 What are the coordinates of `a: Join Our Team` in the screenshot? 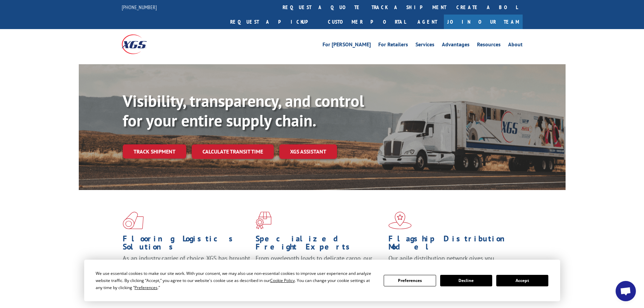 It's located at (483, 22).